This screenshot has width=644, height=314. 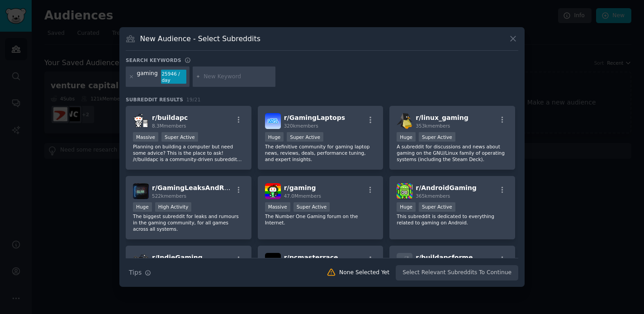 What do you see at coordinates (321, 219) in the screenshot?
I see `p: The Number One Gaming forum on the Internet.` at bounding box center [321, 219].